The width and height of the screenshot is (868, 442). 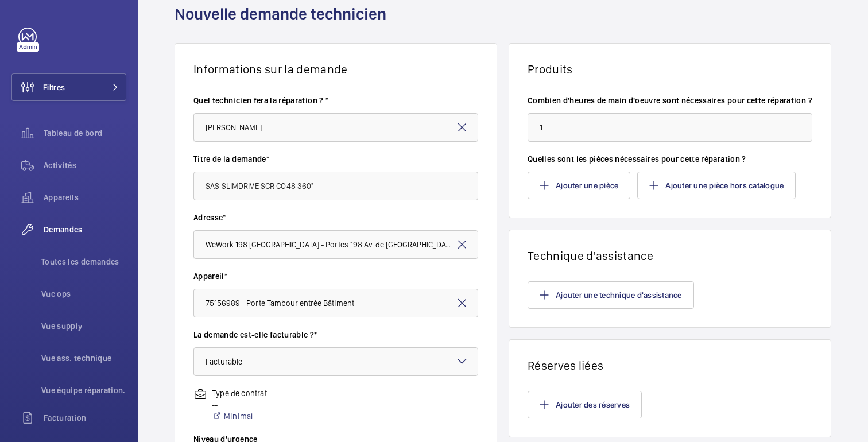 I want to click on button: Ajouter une pièce, so click(x=578, y=185).